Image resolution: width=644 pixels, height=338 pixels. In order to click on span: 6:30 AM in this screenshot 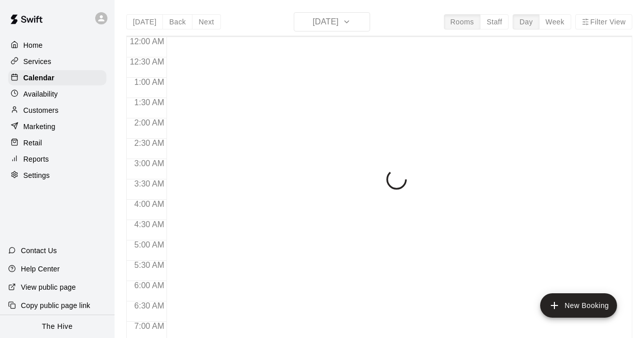, I will do `click(149, 306)`.